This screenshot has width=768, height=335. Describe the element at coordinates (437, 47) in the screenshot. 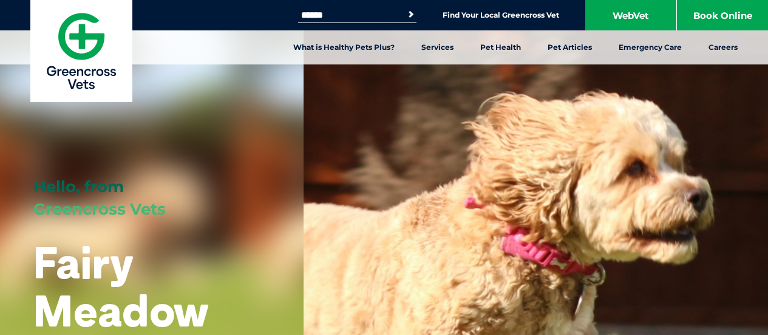

I see `a: Services` at that location.